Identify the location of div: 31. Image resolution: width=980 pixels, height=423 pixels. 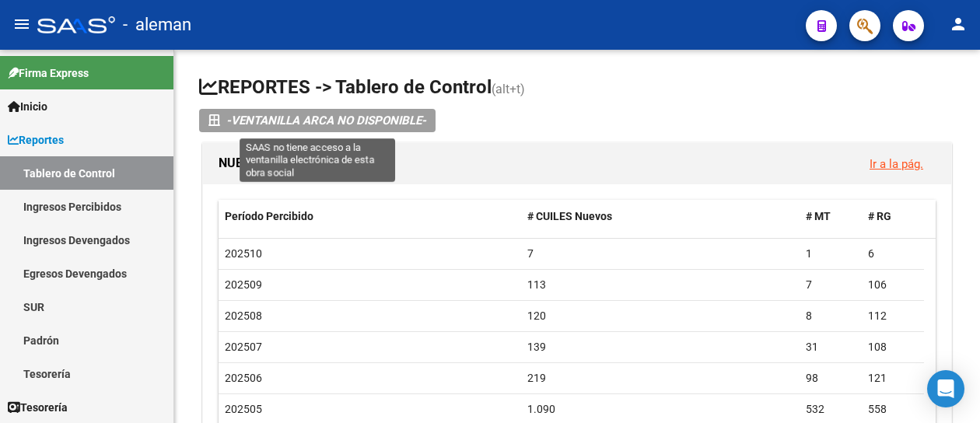
(831, 347).